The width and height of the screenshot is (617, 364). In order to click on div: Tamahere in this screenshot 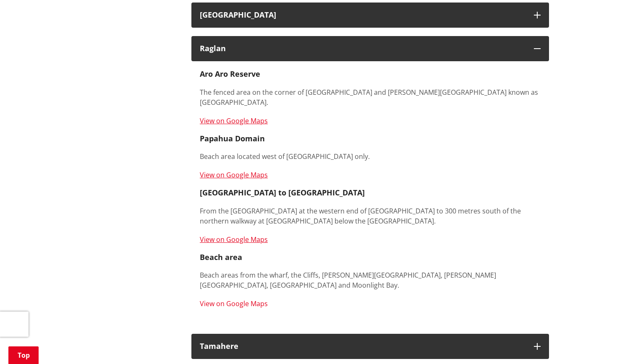, I will do `click(362, 346)`.